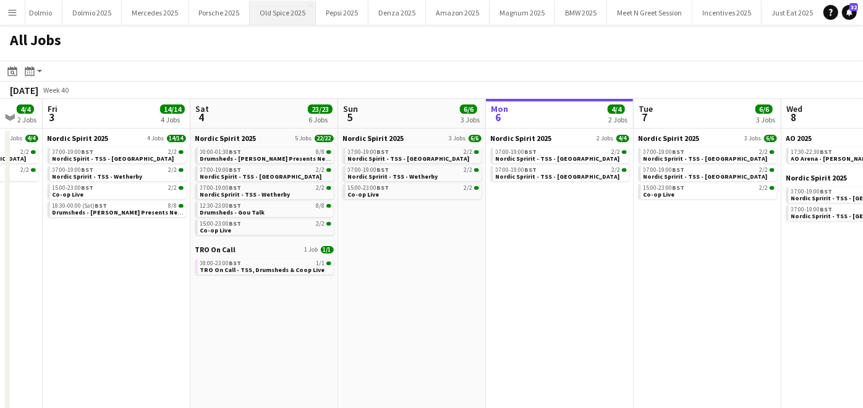  What do you see at coordinates (266, 266) in the screenshot?
I see `a: 08:00-23:00BST1/1TRO On Call - TSS, Drumsheds & Coop Live` at bounding box center [266, 266].